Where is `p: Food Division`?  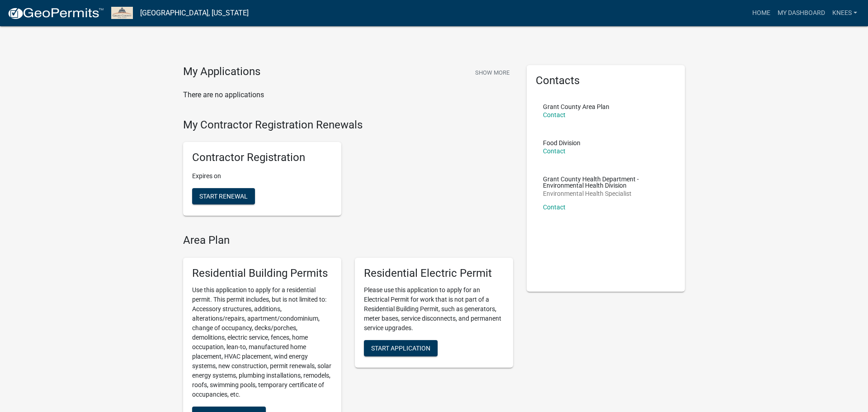
p: Food Division is located at coordinates (562, 143).